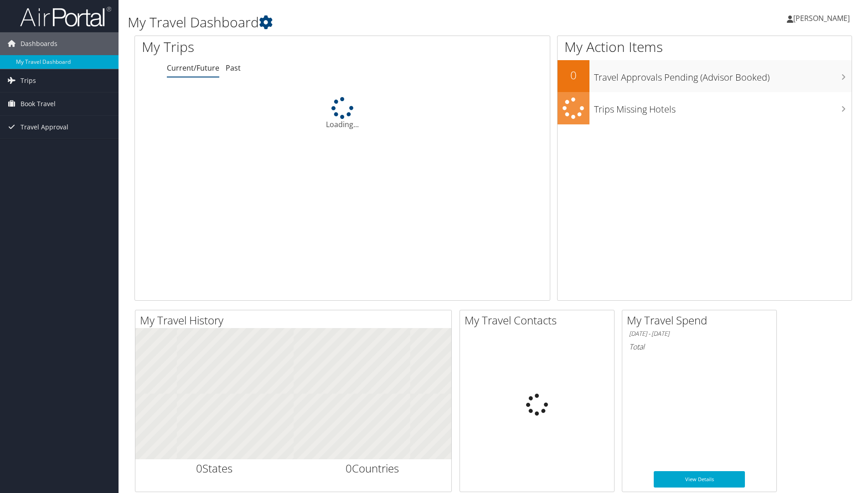 The height and width of the screenshot is (493, 868). Describe the element at coordinates (705, 108) in the screenshot. I see `a: Trips Missing Hotels` at that location.